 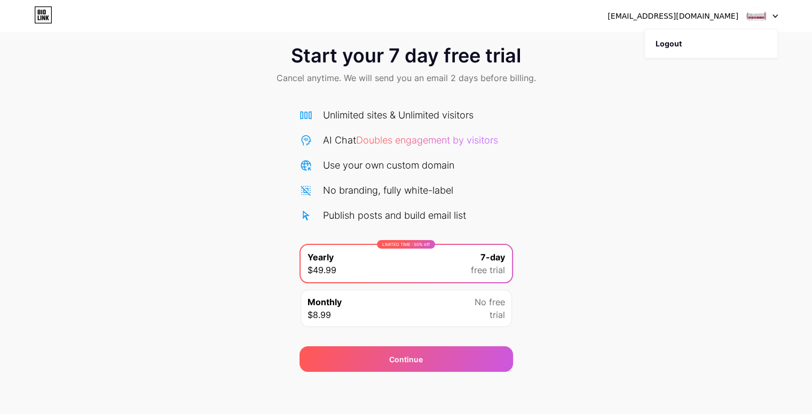 I want to click on div: Unlimited sites & Unlimited visitors, so click(x=398, y=115).